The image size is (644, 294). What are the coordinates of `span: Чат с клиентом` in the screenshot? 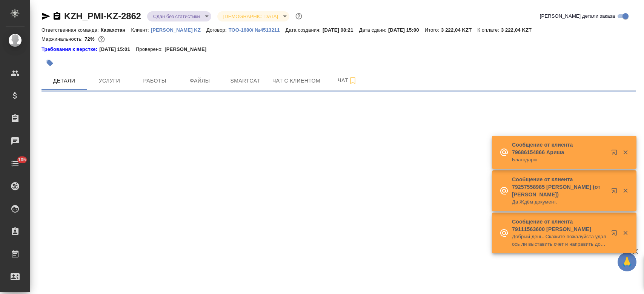 It's located at (296, 80).